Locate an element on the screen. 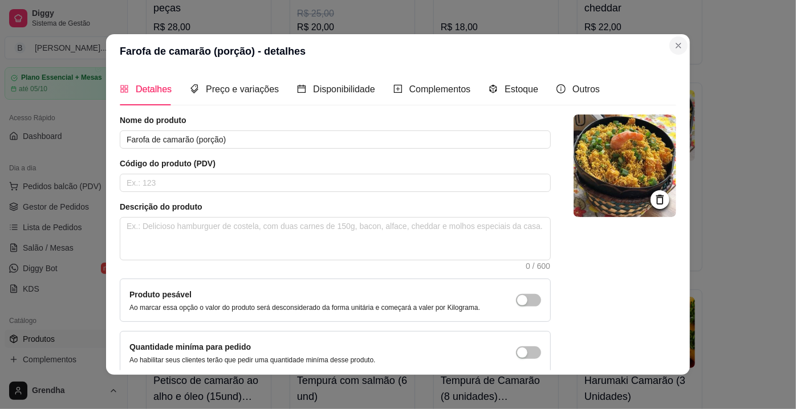 This screenshot has width=796, height=409. article: Código do produto (PDV) is located at coordinates (335, 164).